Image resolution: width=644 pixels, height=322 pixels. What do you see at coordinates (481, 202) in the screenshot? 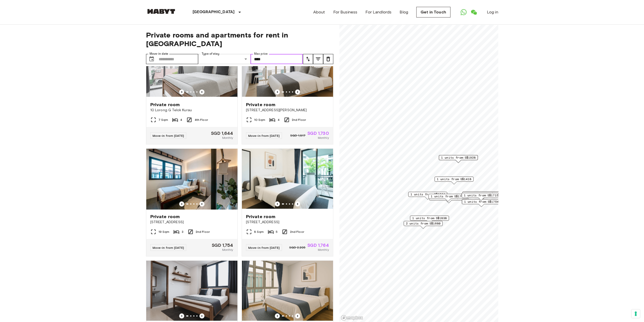
I see `span: 1 units from S$1754` at bounding box center [481, 202].